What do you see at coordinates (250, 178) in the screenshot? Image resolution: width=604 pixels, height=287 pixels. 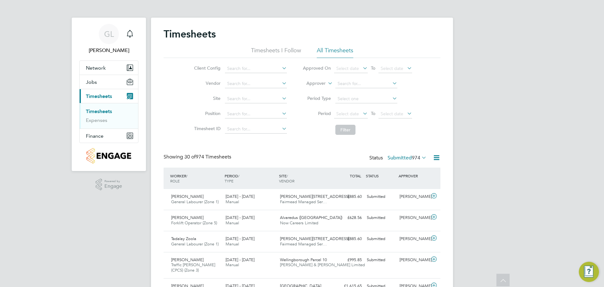 I see `div: PERIOD` at bounding box center [250, 178].